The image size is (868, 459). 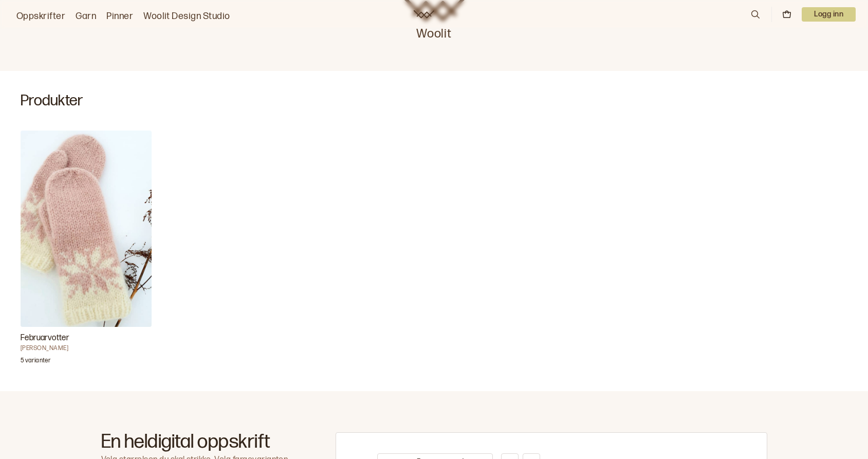 I want to click on p: Woolit, so click(x=434, y=32).